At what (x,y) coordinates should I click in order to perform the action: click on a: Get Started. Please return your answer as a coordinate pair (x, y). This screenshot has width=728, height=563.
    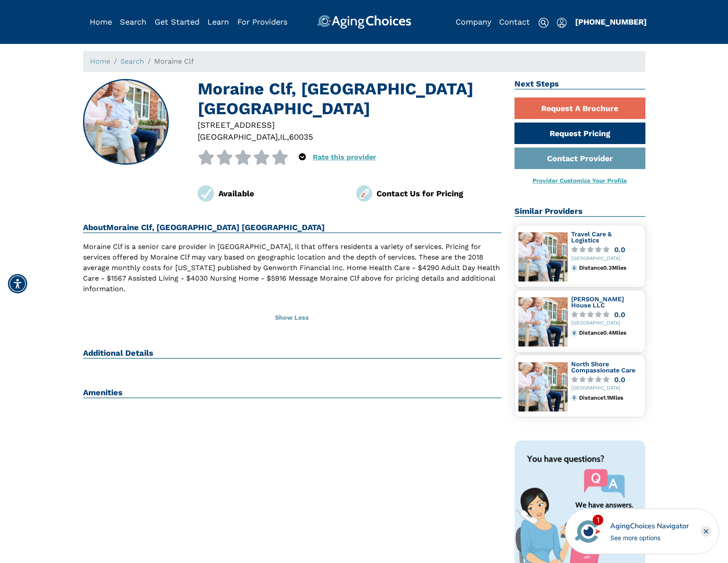
    Looking at the image, I should click on (177, 22).